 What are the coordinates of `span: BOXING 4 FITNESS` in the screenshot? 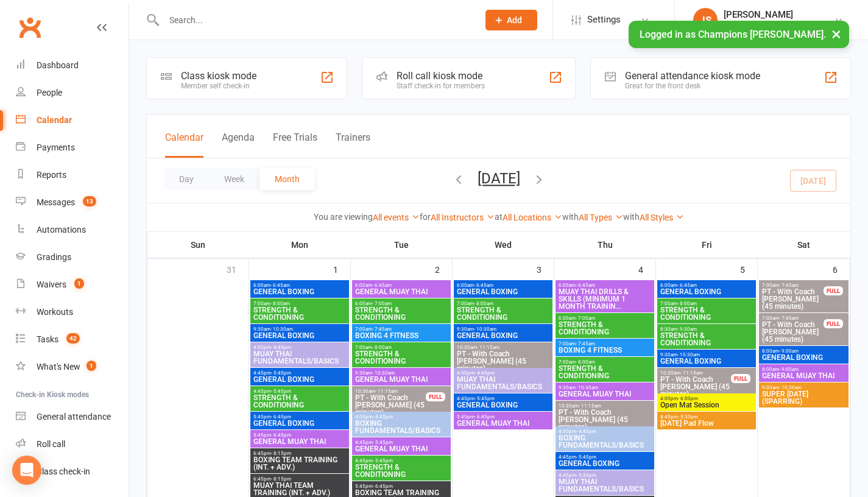 It's located at (402, 335).